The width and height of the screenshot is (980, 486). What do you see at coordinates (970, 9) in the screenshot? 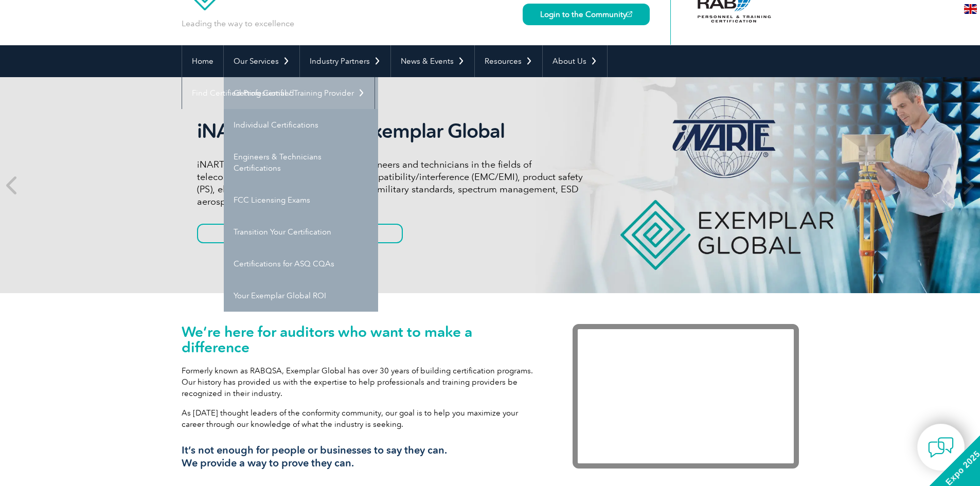
I see `img: en` at bounding box center [970, 9].